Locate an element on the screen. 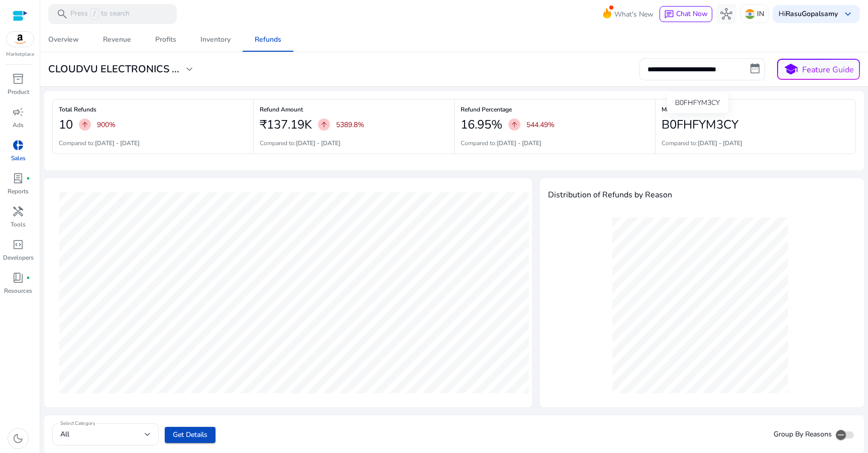 The height and width of the screenshot is (453, 868). span: hub is located at coordinates (726, 14).